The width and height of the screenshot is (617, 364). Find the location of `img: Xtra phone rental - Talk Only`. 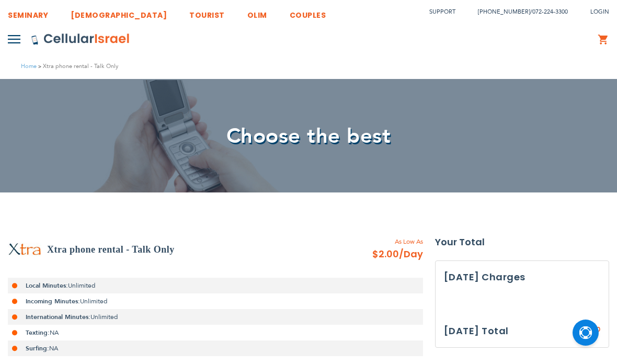

img: Xtra phone rental - Talk Only is located at coordinates (25, 249).